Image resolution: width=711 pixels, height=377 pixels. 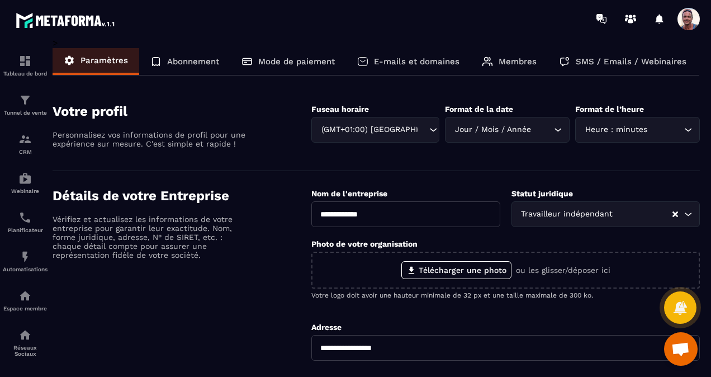 What do you see at coordinates (567, 214) in the screenshot?
I see `span: Travailleur indépendant` at bounding box center [567, 214].